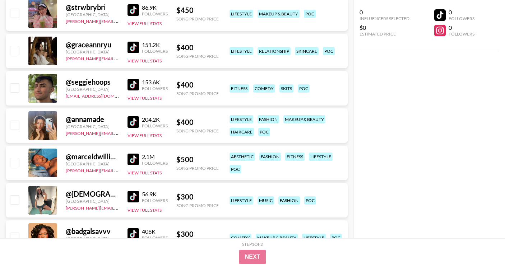 The width and height of the screenshot is (505, 267). Describe the element at coordinates (384, 34) in the screenshot. I see `div: Estimated Price` at that location.